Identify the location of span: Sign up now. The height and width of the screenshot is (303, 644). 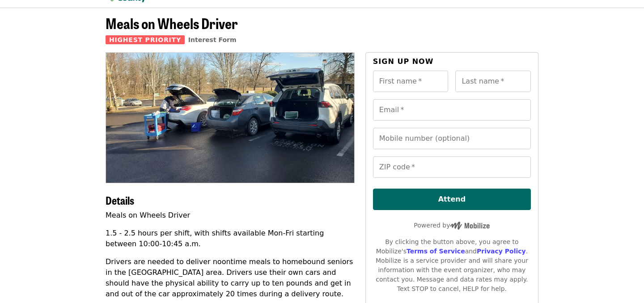
(404, 61).